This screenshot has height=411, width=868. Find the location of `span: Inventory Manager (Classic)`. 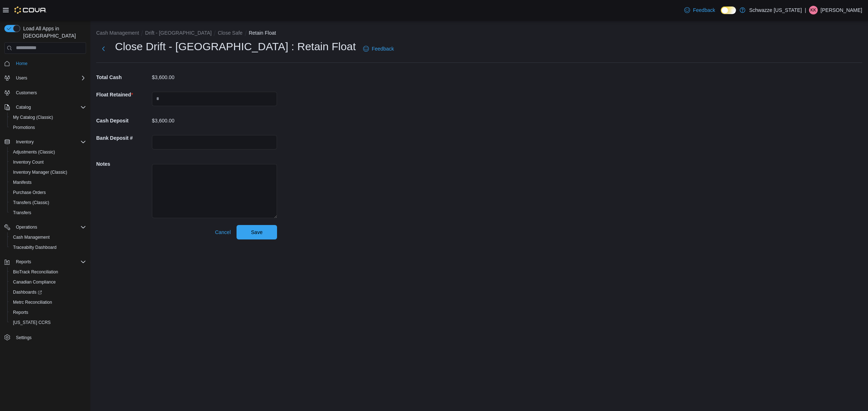

span: Inventory Manager (Classic) is located at coordinates (40, 172).